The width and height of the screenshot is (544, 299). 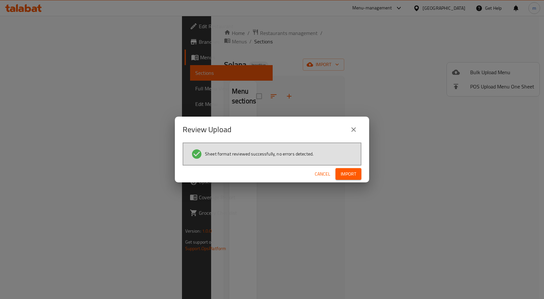 What do you see at coordinates (348, 174) in the screenshot?
I see `button: Import` at bounding box center [348, 174].